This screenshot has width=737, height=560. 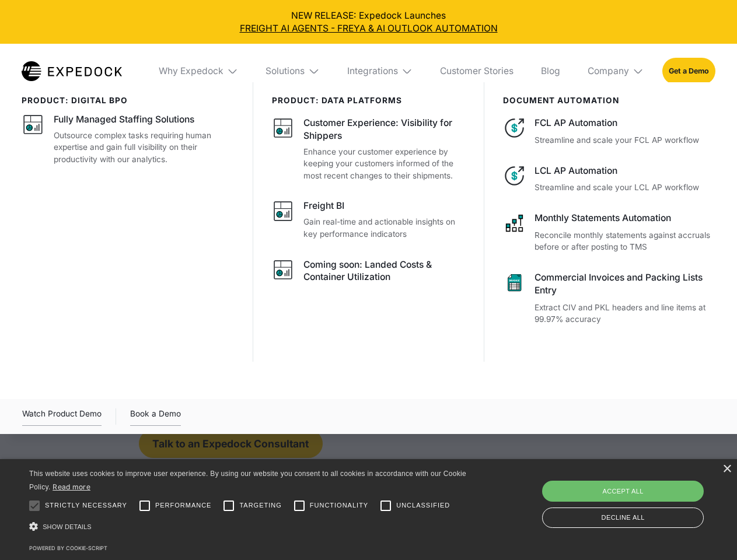 What do you see at coordinates (369, 22) in the screenshot?
I see `div: NEW RELEASE: Expedock Launches` at bounding box center [369, 22].